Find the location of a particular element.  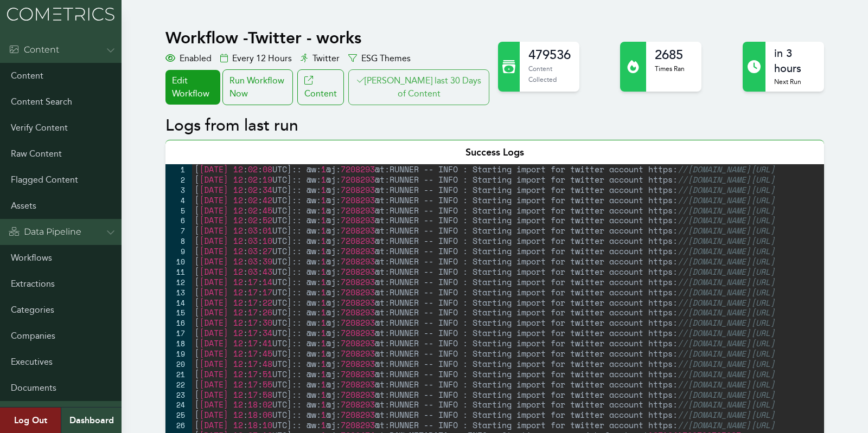

h2: 2685 is located at coordinates (670, 55).